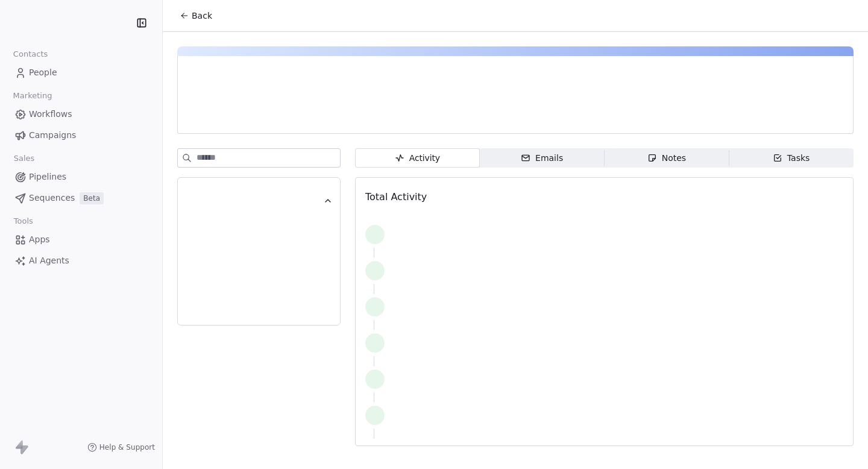  Describe the element at coordinates (33, 96) in the screenshot. I see `span: Marketing` at that location.